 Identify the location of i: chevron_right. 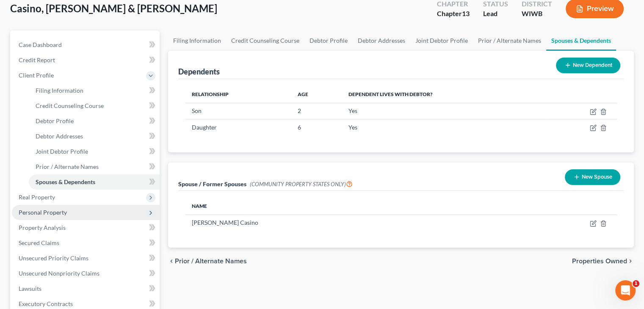
(630, 261).